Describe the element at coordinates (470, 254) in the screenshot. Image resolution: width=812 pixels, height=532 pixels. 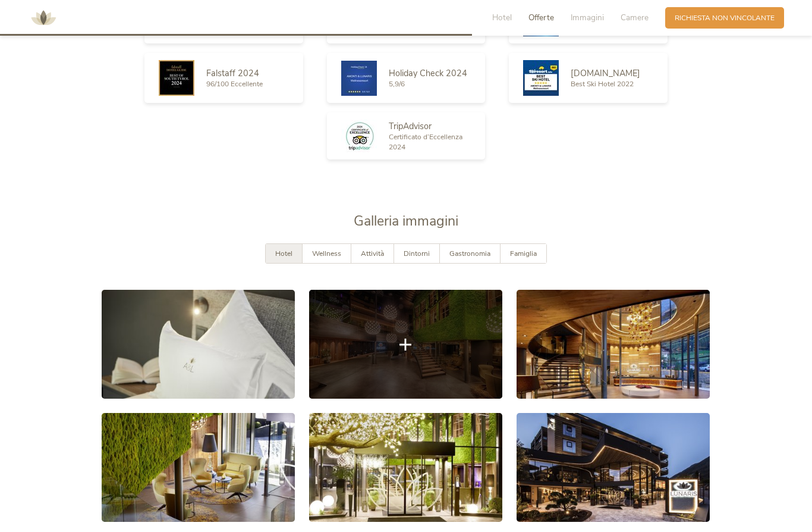
I see `span: Gastronomia` at that location.